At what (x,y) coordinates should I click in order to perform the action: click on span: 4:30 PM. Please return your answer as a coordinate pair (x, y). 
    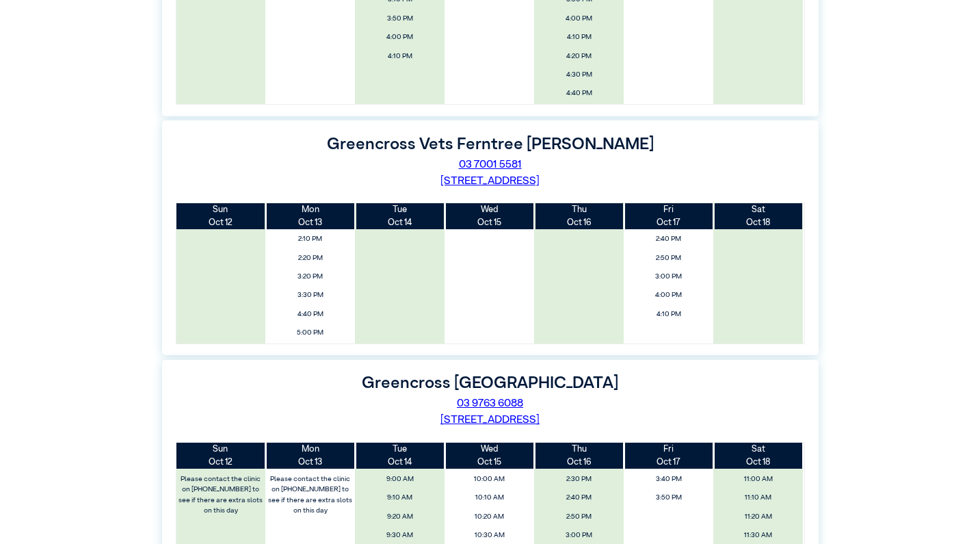
    Looking at the image, I should click on (579, 75).